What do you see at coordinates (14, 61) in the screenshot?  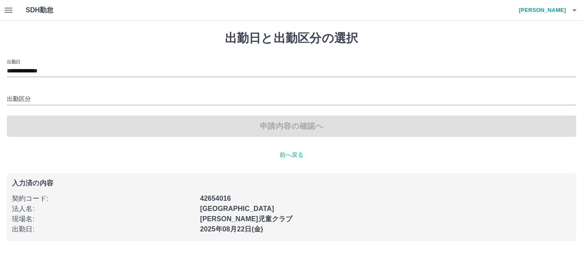 I see `label: 出勤日` at bounding box center [14, 61].